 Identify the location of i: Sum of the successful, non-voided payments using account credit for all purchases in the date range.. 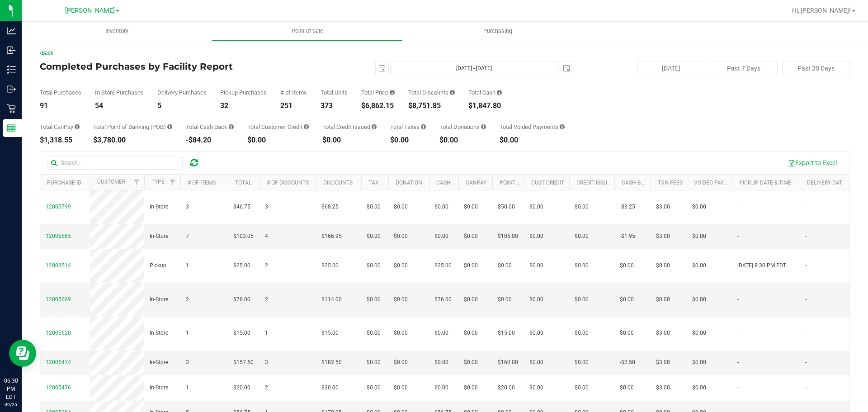
(306, 126).